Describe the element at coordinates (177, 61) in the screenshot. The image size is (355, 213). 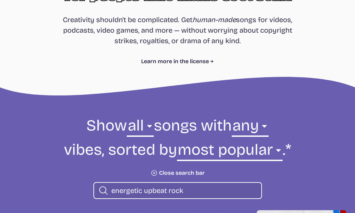
I see `a: Learn more in the license` at that location.